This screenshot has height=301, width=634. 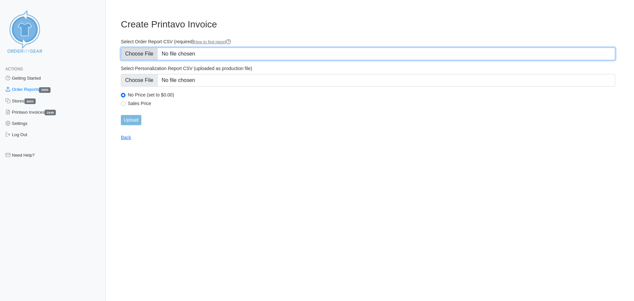 What do you see at coordinates (372, 103) in the screenshot?
I see `label: Sales Price` at bounding box center [372, 103].